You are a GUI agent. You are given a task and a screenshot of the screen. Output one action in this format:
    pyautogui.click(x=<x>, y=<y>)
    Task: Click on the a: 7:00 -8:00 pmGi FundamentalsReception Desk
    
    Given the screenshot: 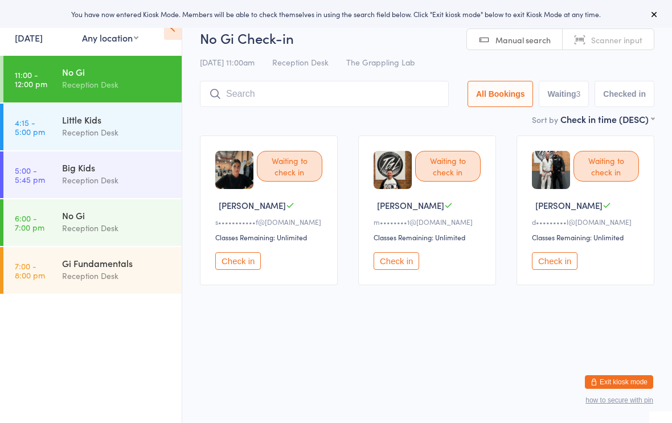 What is the action you would take?
    pyautogui.click(x=92, y=271)
    